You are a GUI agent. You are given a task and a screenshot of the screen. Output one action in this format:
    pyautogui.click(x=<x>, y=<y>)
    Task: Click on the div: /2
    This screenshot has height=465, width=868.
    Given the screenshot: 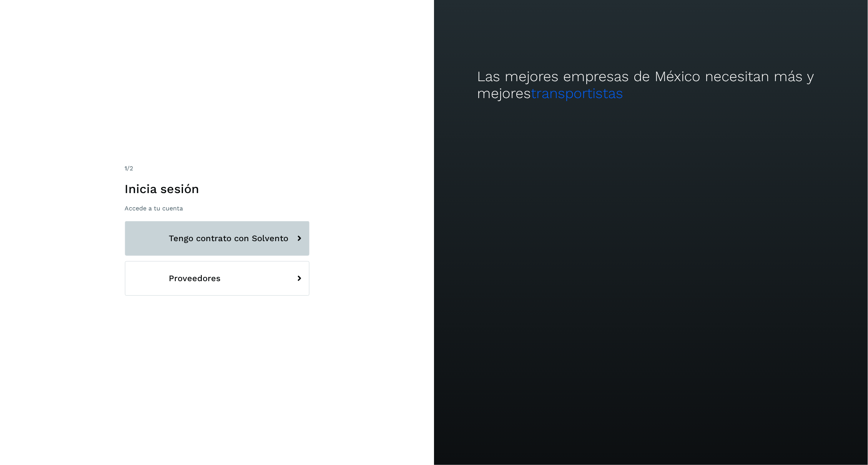 What is the action you would take?
    pyautogui.click(x=217, y=169)
    